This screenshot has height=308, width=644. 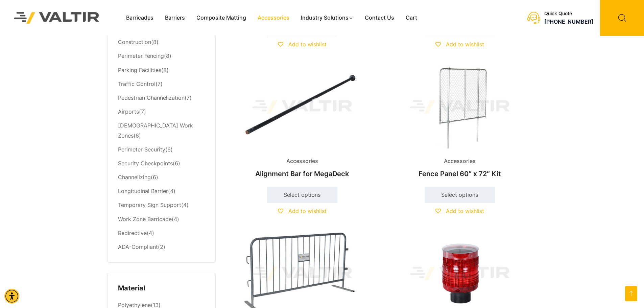 I want to click on a: Temporary Sign Support, so click(x=149, y=205).